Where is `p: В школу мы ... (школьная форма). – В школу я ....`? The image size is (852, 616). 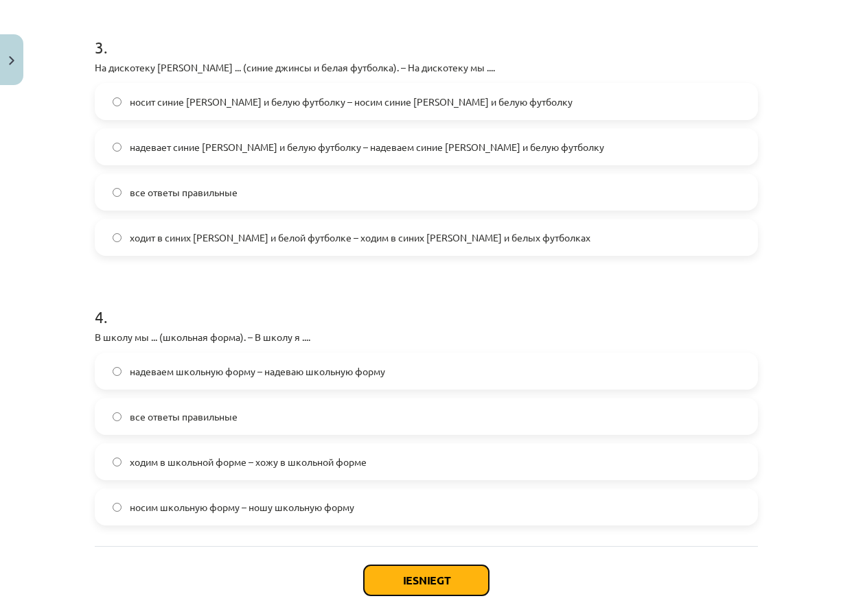 p: В школу мы ... (школьная форма). – В школу я .... is located at coordinates (426, 337).